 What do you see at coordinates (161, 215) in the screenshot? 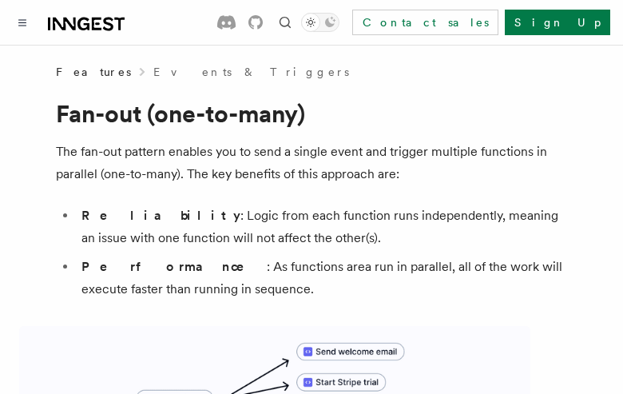
I see `strong: Reliability` at bounding box center [161, 215].